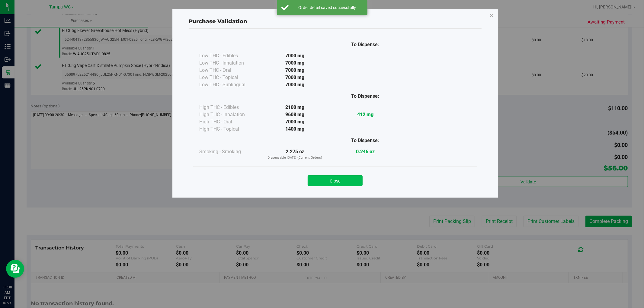 Image resolution: width=644 pixels, height=308 pixels. Describe the element at coordinates (229, 56) in the screenshot. I see `div: Low THC - Edibles` at that location.